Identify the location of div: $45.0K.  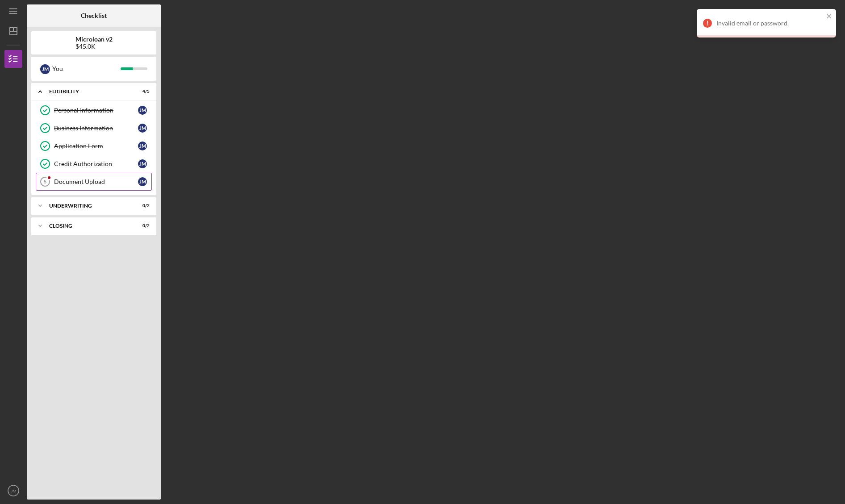
(94, 46).